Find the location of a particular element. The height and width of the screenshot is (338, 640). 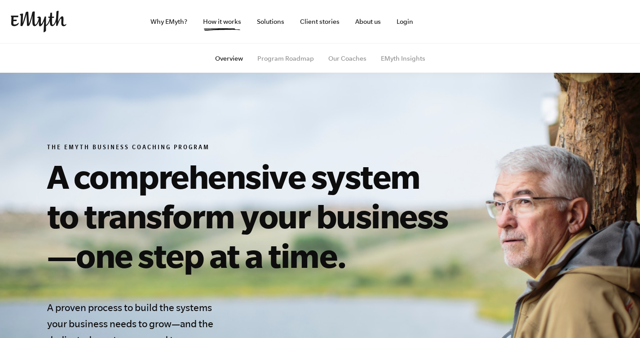

div: Chat Widget is located at coordinates (618, 316).